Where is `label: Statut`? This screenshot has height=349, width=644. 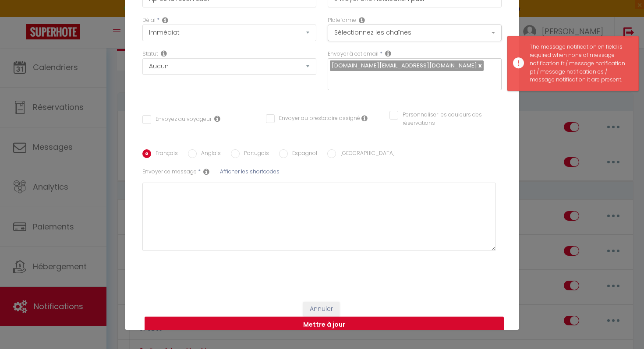 label: Statut is located at coordinates (150, 54).